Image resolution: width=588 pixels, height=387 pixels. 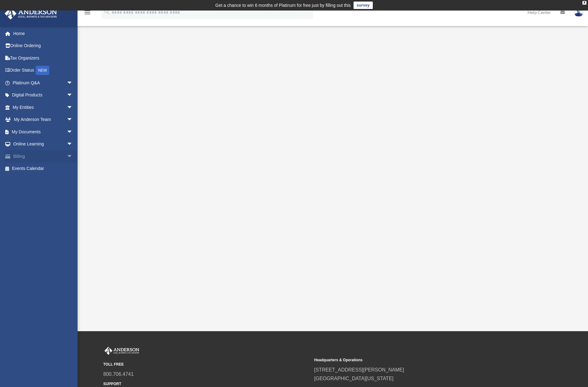 What do you see at coordinates (43, 145) in the screenshot?
I see `a: Online Learningarrow_drop_down` at bounding box center [43, 145].